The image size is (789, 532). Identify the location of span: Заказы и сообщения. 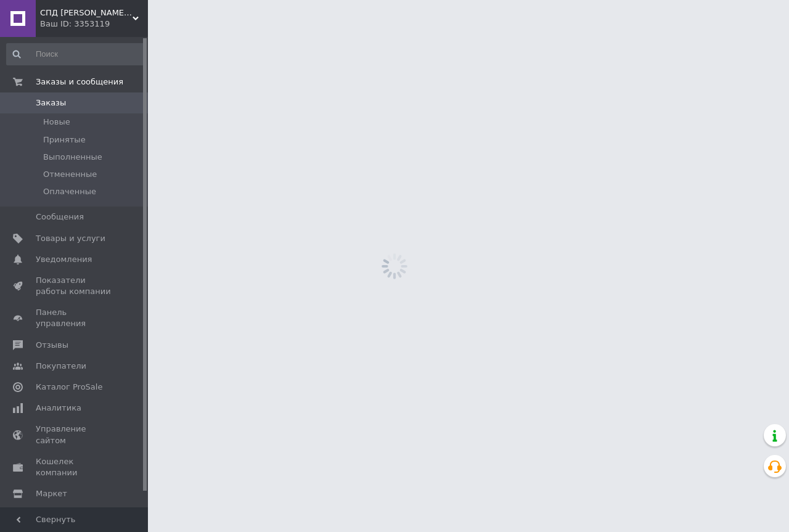
(80, 82).